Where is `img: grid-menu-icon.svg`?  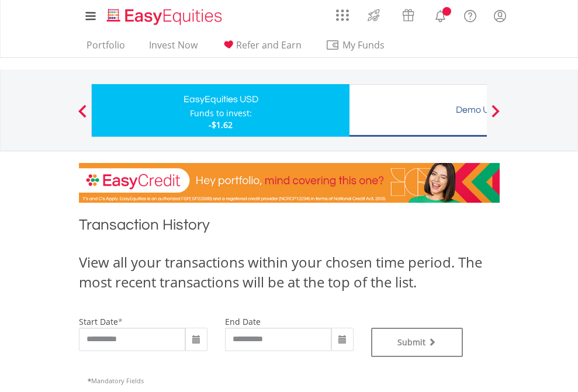
img: grid-menu-icon.svg is located at coordinates (342, 15).